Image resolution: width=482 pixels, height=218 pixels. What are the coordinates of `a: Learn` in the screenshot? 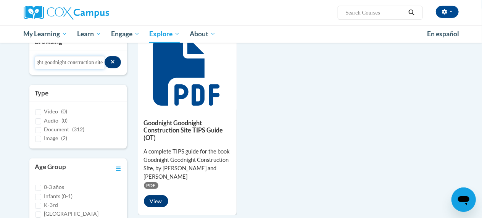 It's located at (89, 34).